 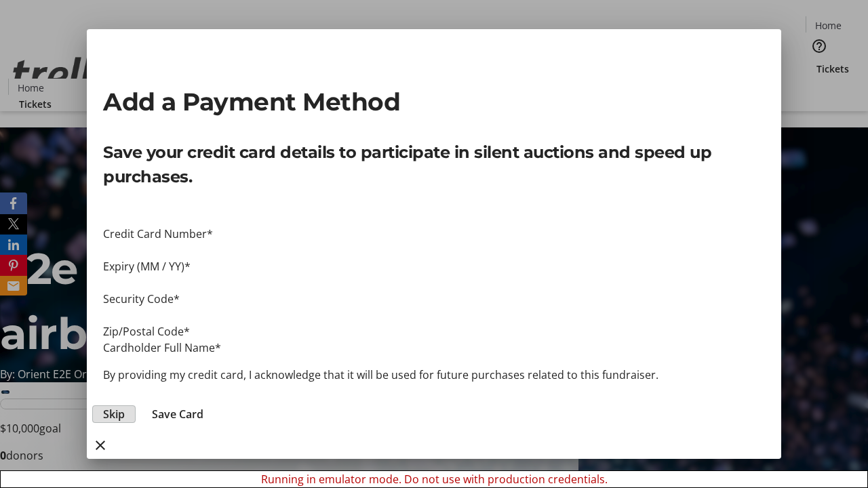 I want to click on p: By providing my credit card, I acknowledge that it will be used for future purchases related to t..., so click(x=434, y=375).